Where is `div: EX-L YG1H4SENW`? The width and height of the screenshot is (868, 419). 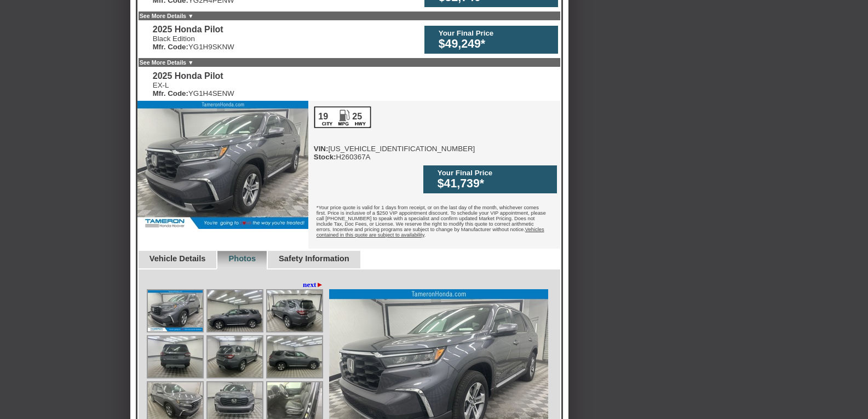 div: EX-L YG1H4SENW is located at coordinates (193, 89).